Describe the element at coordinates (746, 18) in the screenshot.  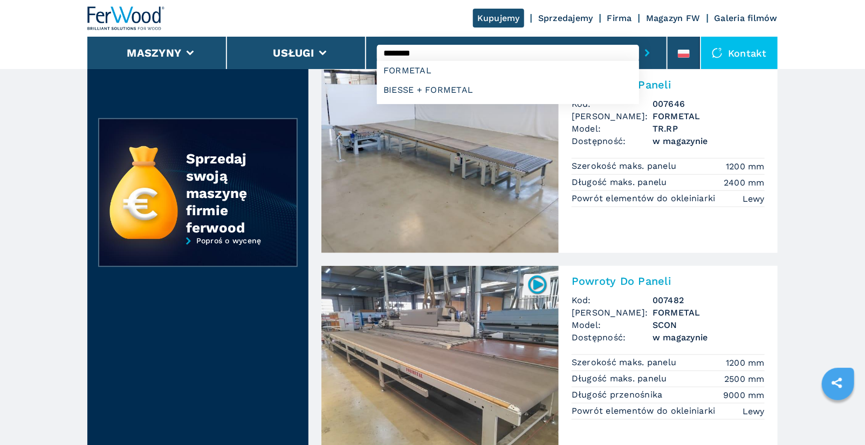
I see `a: Galeria filmów` at that location.